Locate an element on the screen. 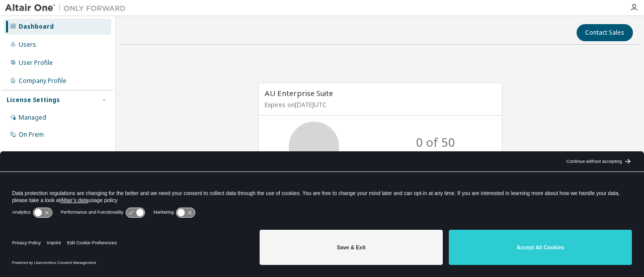 This screenshot has height=277, width=644. div: User Profile is located at coordinates (36, 63).